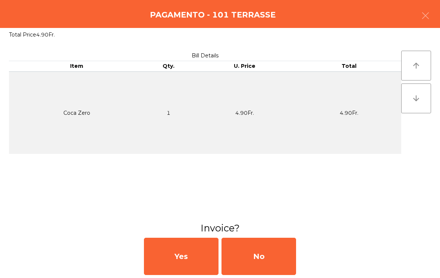 Image resolution: width=440 pixels, height=278 pixels. What do you see at coordinates (168, 113) in the screenshot?
I see `td: 1` at bounding box center [168, 113].